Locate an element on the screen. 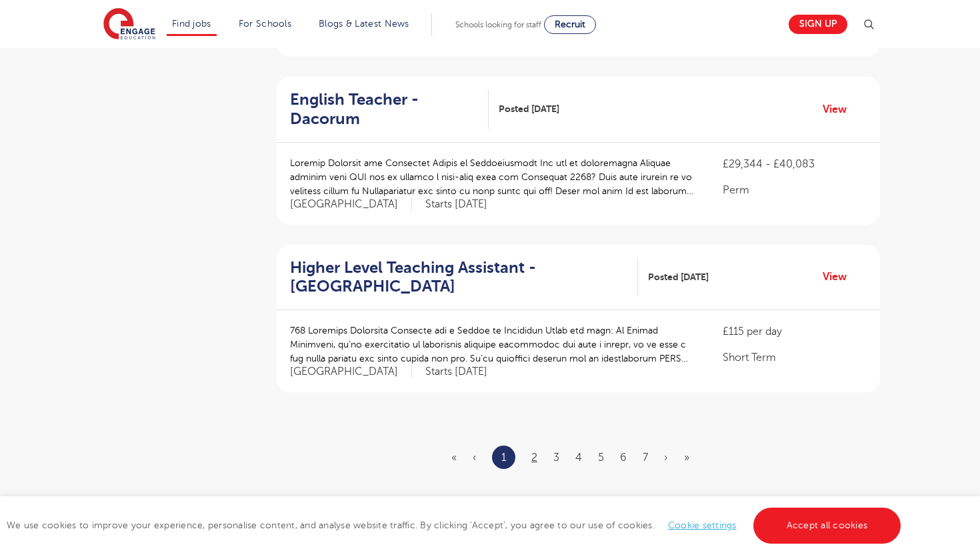 This screenshot has height=555, width=980. a: Recruit is located at coordinates (570, 24).